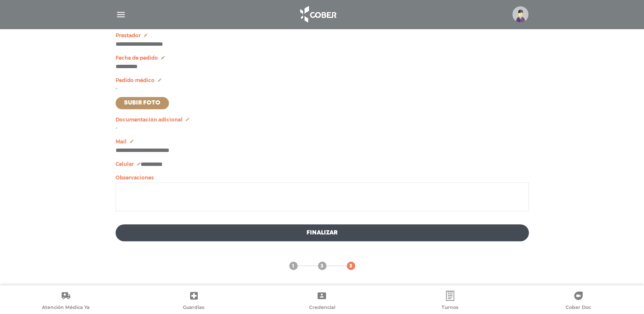  I want to click on span: Documentación adicional, so click(149, 119).